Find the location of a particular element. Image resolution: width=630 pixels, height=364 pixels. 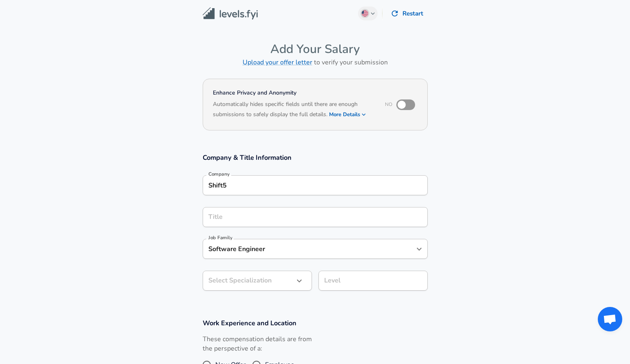

h4: Enhance Privacy and Anonymity is located at coordinates (294, 93).